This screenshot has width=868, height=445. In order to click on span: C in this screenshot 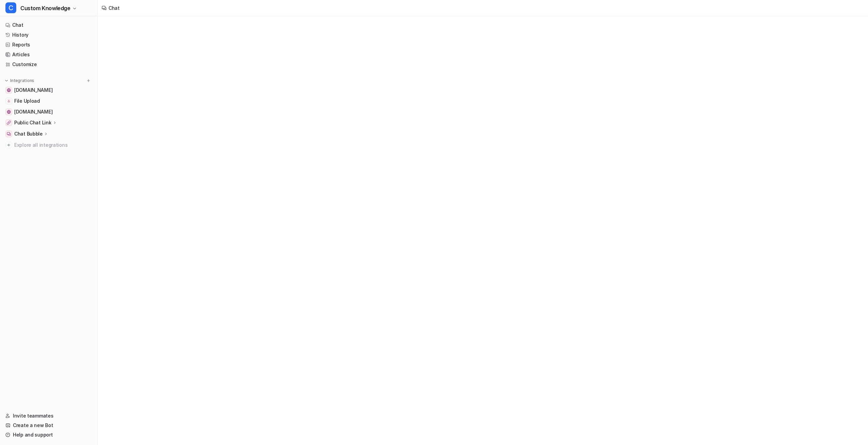, I will do `click(11, 8)`.